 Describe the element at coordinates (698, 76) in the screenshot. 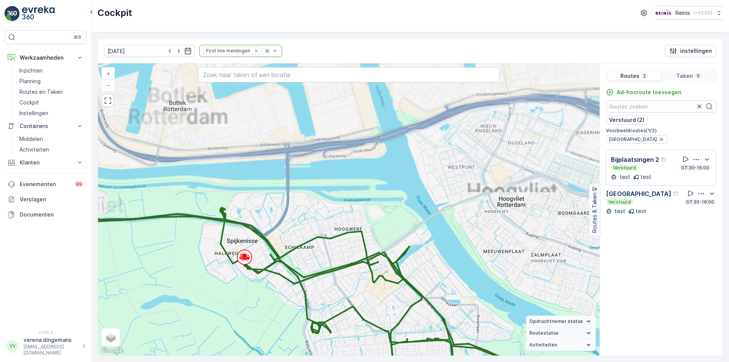

I see `p: 0` at that location.